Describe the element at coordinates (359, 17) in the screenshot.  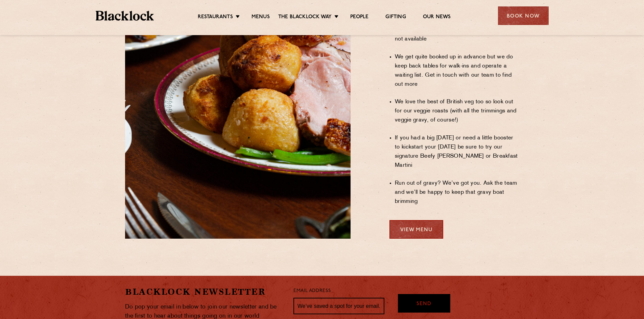
I see `a: People` at that location.